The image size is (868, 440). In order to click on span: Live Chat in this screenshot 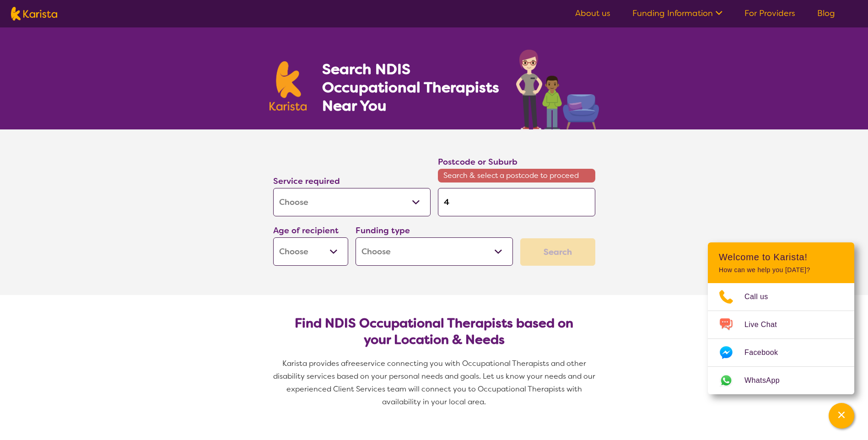, I will do `click(766, 324)`.